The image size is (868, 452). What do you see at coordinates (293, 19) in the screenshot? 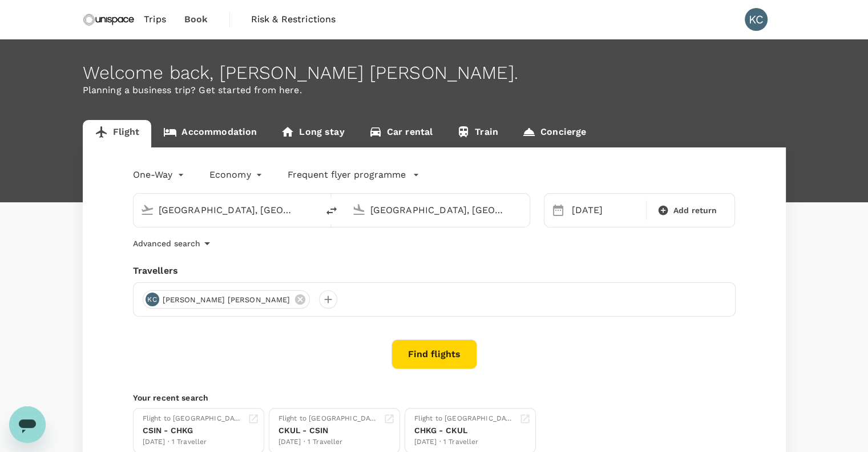
I see `span: Risk & Restrictions` at bounding box center [293, 19].